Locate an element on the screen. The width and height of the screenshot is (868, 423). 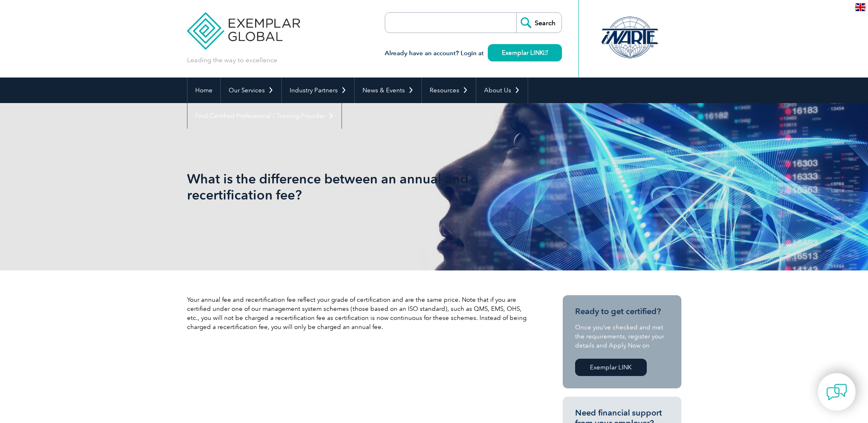
h3: Ready to get certified? is located at coordinates (622, 311).